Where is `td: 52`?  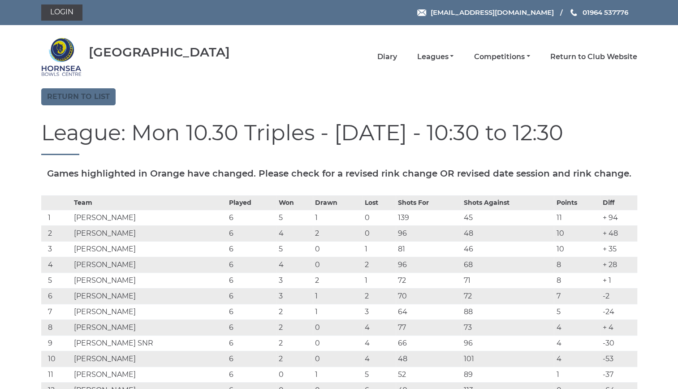 td: 52 is located at coordinates (429, 374).